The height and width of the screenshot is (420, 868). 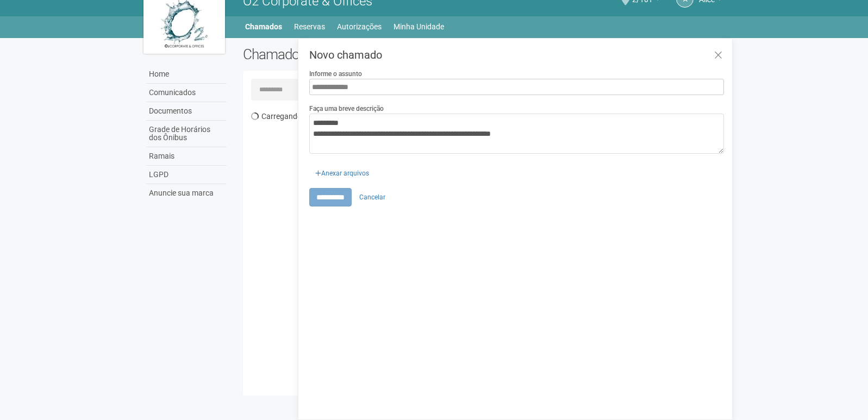 What do you see at coordinates (186, 133) in the screenshot?
I see `a: Grade de Horários dos Ônibus` at bounding box center [186, 133].